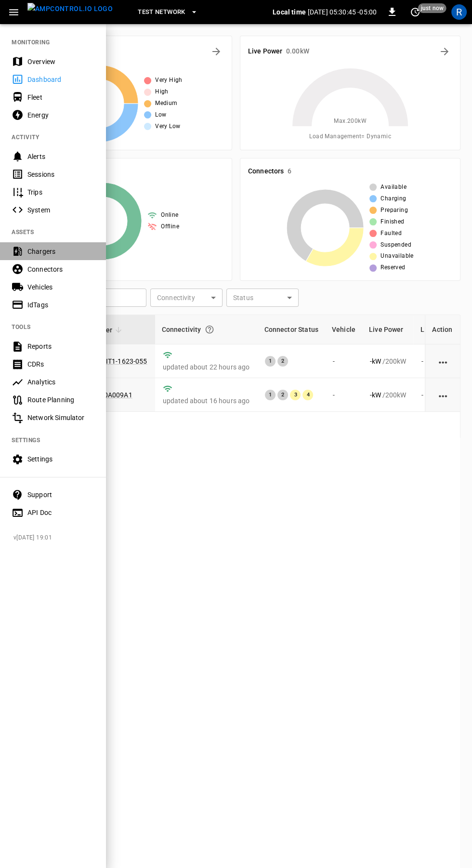 The height and width of the screenshot is (868, 472). What do you see at coordinates (432, 8) in the screenshot?
I see `span: just now` at bounding box center [432, 8].